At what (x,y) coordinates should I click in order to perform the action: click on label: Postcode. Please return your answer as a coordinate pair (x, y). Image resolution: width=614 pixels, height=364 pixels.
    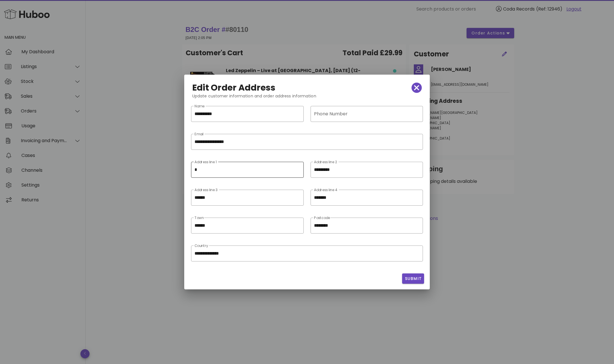
    Looking at the image, I should click on (322, 218).